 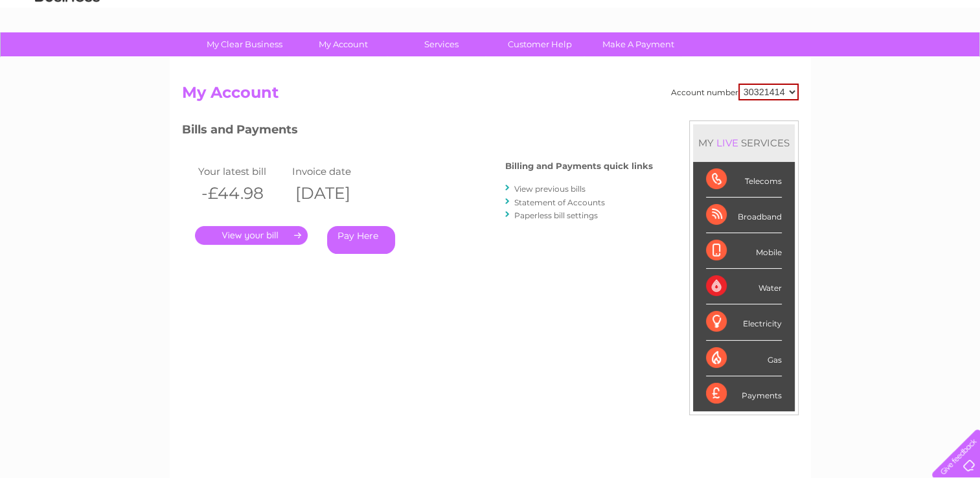 I want to click on div: MY SERVICES, so click(x=744, y=142).